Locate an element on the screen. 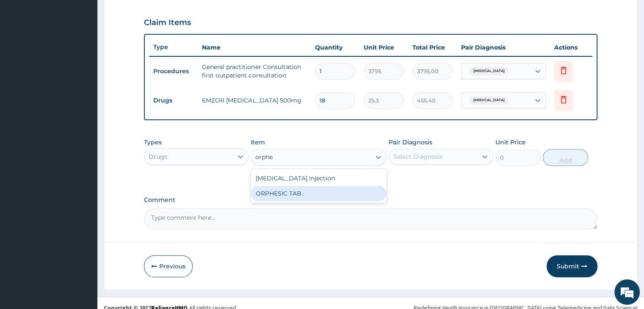 This screenshot has width=644, height=309. label: Unit Price is located at coordinates (511, 142).